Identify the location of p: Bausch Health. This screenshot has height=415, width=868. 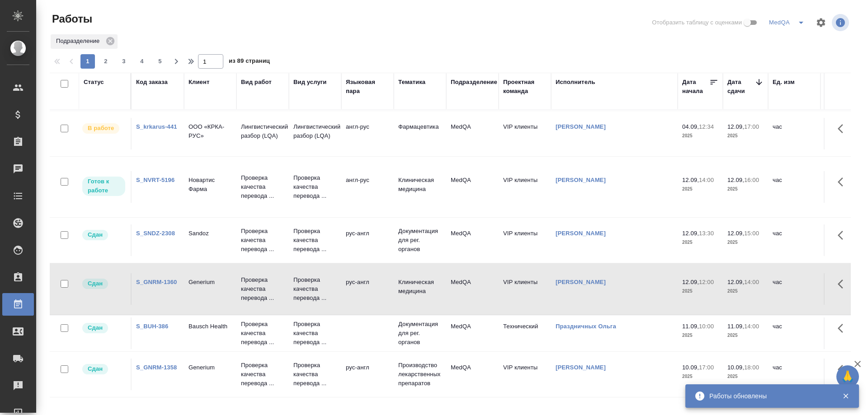
(210, 326).